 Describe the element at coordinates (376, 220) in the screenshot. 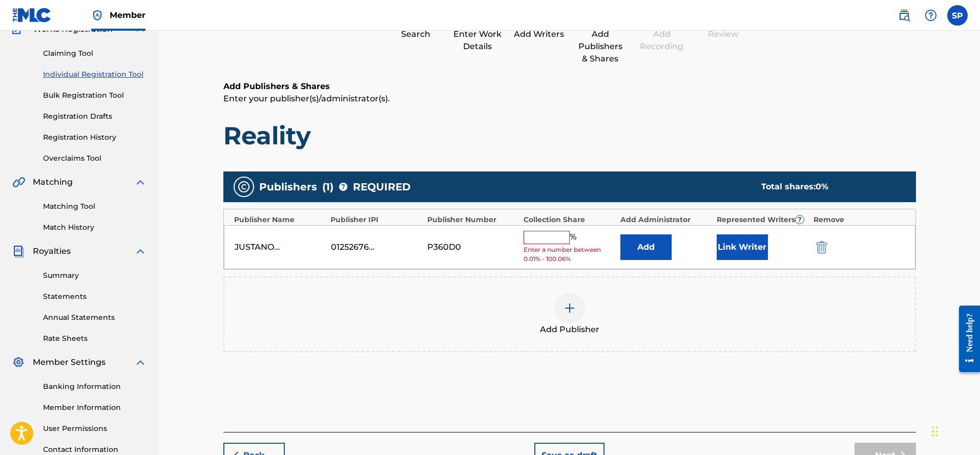

I see `div: Publisher IPI` at that location.